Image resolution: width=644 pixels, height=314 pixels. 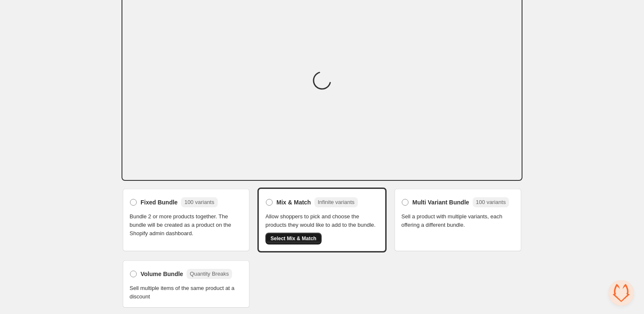 What do you see at coordinates (293, 239) in the screenshot?
I see `button: Select Mix & Match` at bounding box center [293, 239].